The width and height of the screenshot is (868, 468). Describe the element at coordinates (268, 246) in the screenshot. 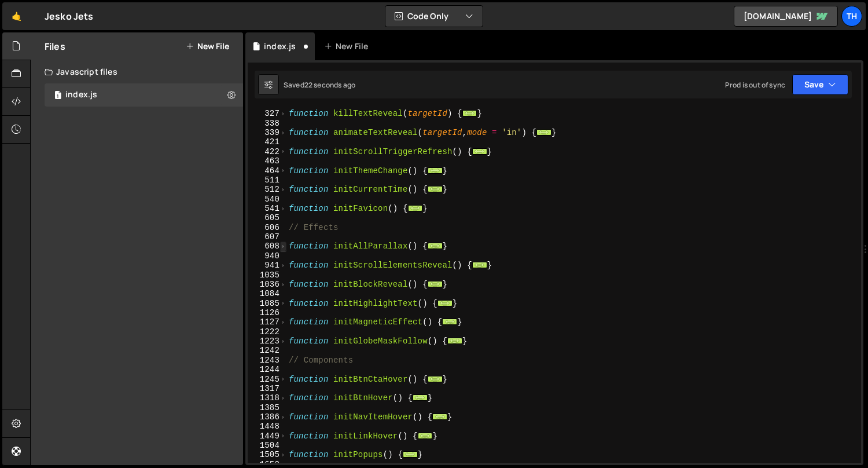

I see `div: 608` at that location.